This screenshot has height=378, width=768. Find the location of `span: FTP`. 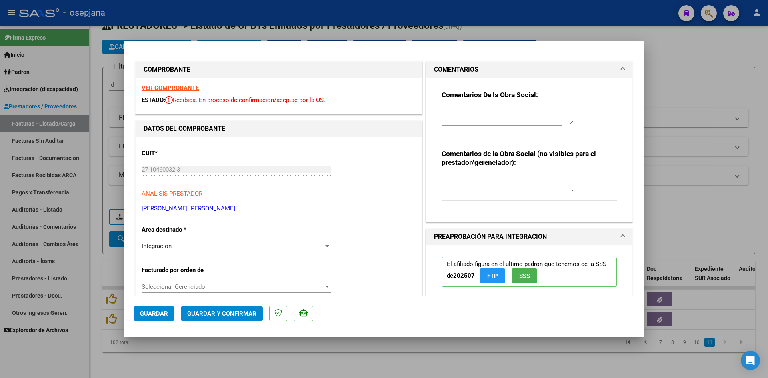

span: FTP is located at coordinates (492, 276).